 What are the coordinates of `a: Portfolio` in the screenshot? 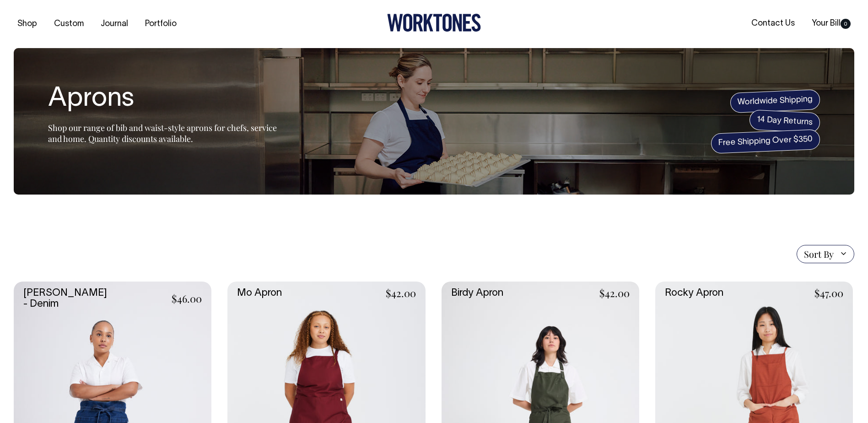 It's located at (161, 24).